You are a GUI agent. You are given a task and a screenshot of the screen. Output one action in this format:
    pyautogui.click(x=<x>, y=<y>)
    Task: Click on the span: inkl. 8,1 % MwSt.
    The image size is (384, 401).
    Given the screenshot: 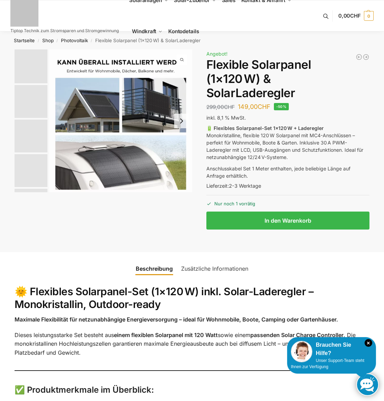 What is the action you would take?
    pyautogui.click(x=226, y=118)
    